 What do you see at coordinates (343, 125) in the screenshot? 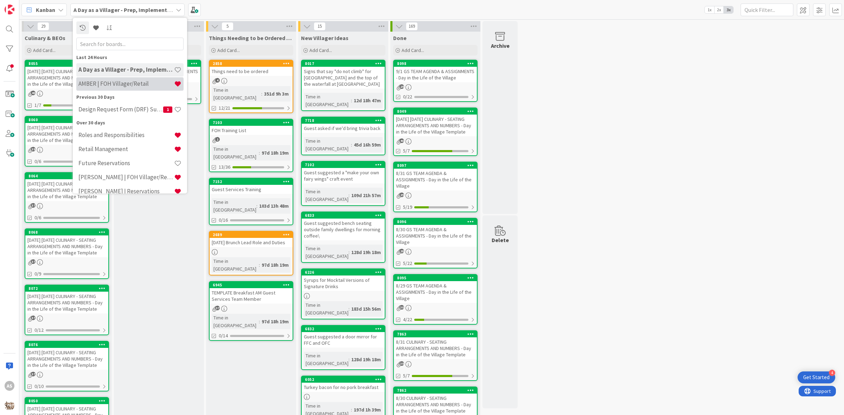
I see `div: 7718Guest asked if we'd bring trivia back` at bounding box center [343, 125].